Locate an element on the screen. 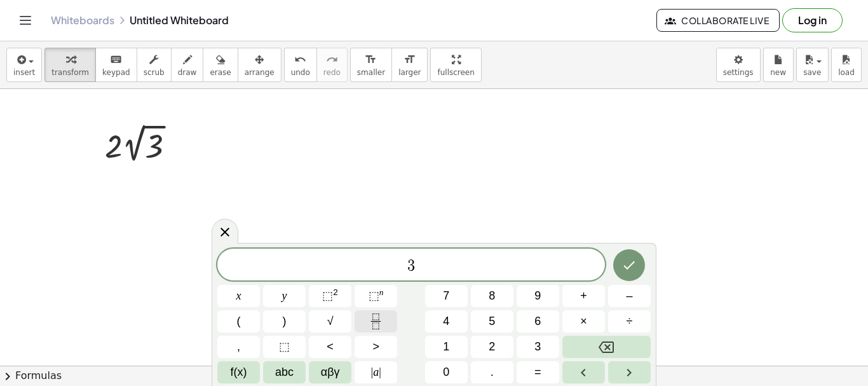 This screenshot has height=386, width=868. button: load is located at coordinates (847, 65).